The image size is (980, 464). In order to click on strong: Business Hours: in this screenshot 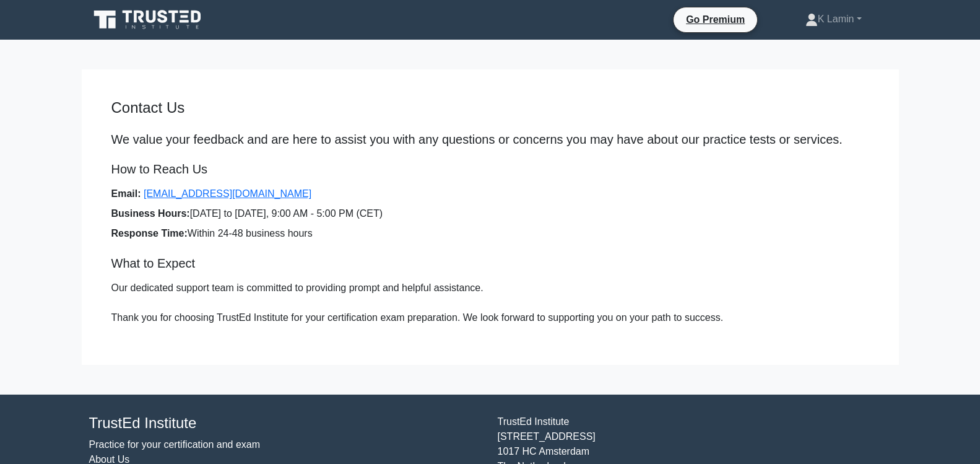, I will do `click(151, 213)`.